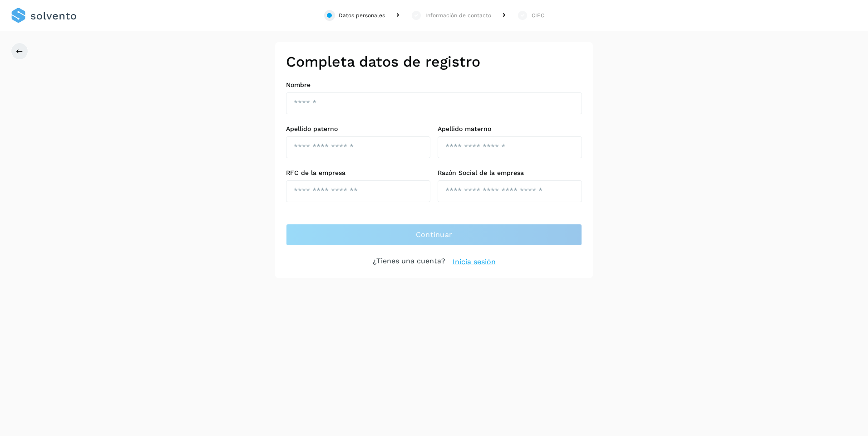 The width and height of the screenshot is (868, 436). What do you see at coordinates (434, 235) in the screenshot?
I see `button: Continuar` at bounding box center [434, 235].